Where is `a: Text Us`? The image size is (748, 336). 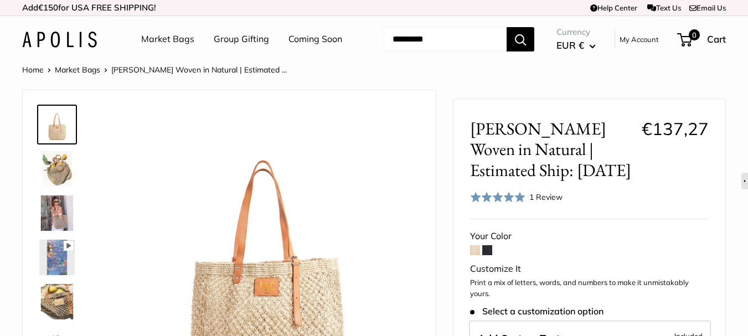 a: Text Us is located at coordinates (664, 8).